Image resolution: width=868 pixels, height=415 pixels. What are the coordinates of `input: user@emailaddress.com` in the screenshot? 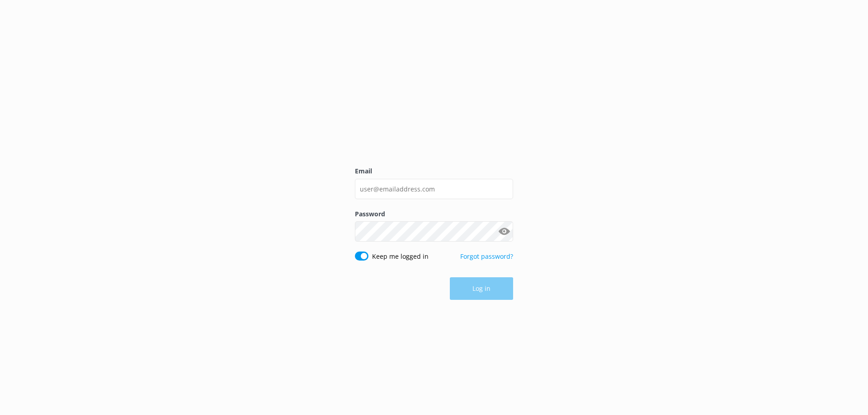 It's located at (434, 189).